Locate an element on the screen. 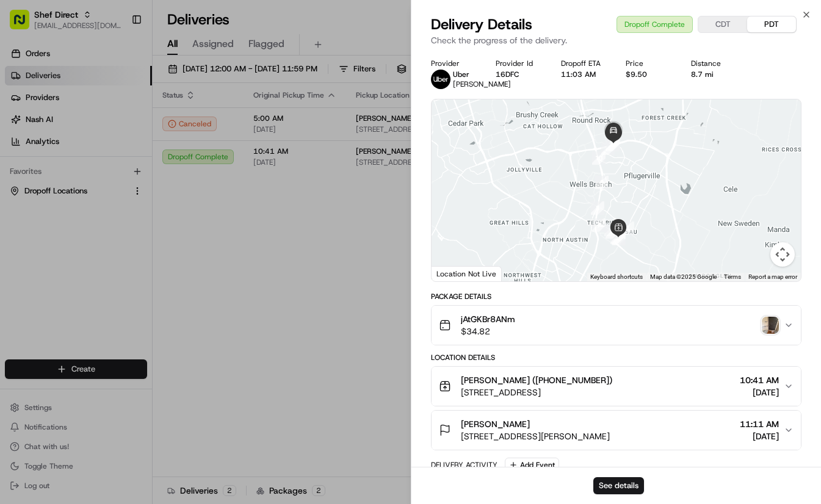 The width and height of the screenshot is (821, 504). div: 7 is located at coordinates (599, 225).